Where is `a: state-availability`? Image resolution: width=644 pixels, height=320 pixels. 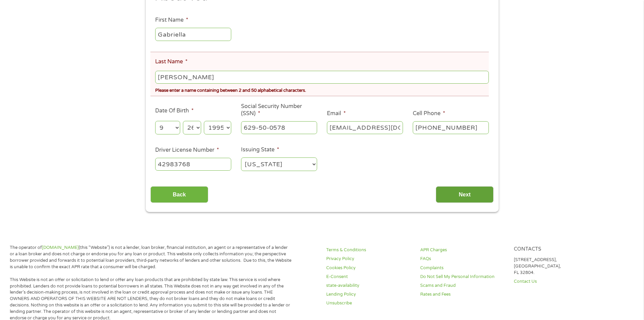
a: state-availability is located at coordinates (369, 285).